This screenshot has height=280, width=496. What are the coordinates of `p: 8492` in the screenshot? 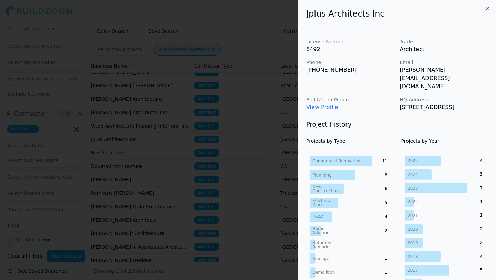 It's located at (350, 49).